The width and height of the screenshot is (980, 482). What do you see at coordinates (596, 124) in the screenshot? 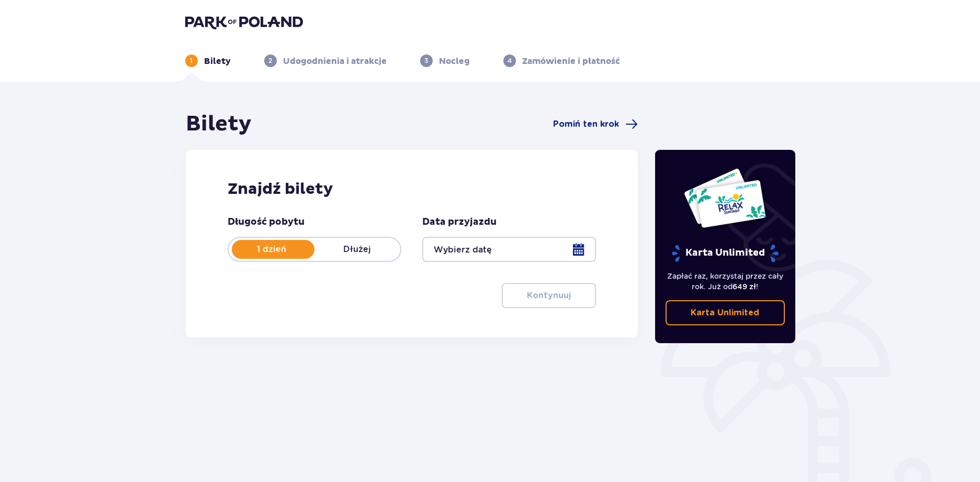
I see `a: Pomiń ten krok` at bounding box center [596, 124].